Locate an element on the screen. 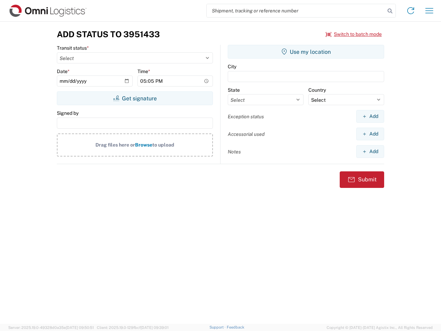  span: Server: 2025.19.0-49328d0a35e is located at coordinates (51, 327).